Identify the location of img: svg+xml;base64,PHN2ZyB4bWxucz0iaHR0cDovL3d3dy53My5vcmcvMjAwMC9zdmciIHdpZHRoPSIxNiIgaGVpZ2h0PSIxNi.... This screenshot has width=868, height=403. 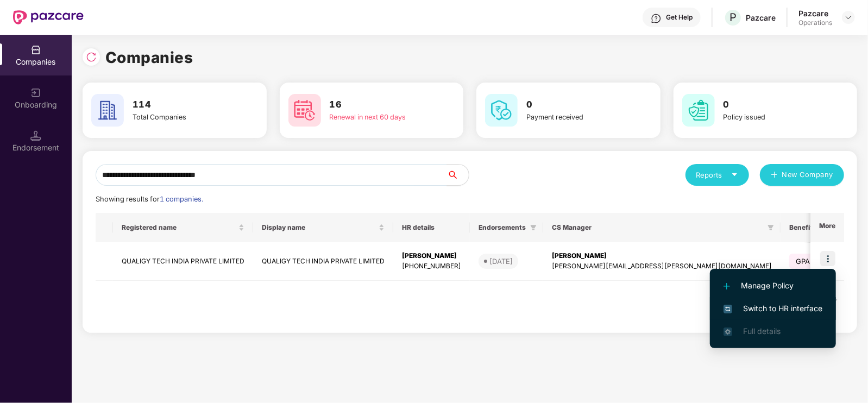
(728, 309).